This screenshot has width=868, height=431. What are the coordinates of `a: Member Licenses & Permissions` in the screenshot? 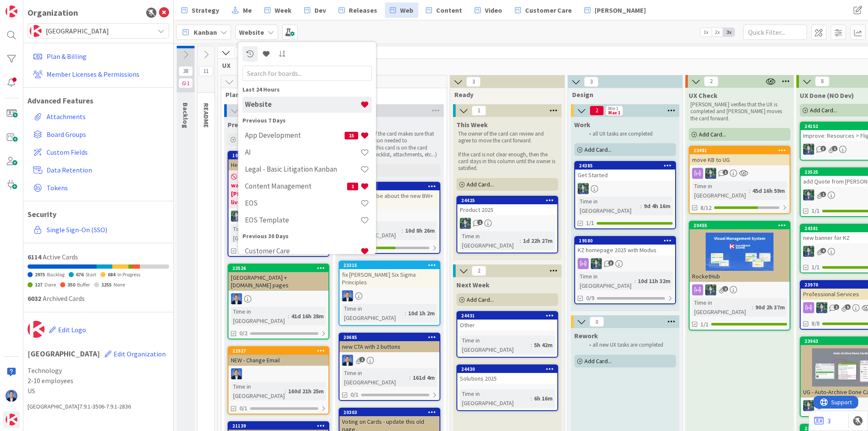 It's located at (99, 74).